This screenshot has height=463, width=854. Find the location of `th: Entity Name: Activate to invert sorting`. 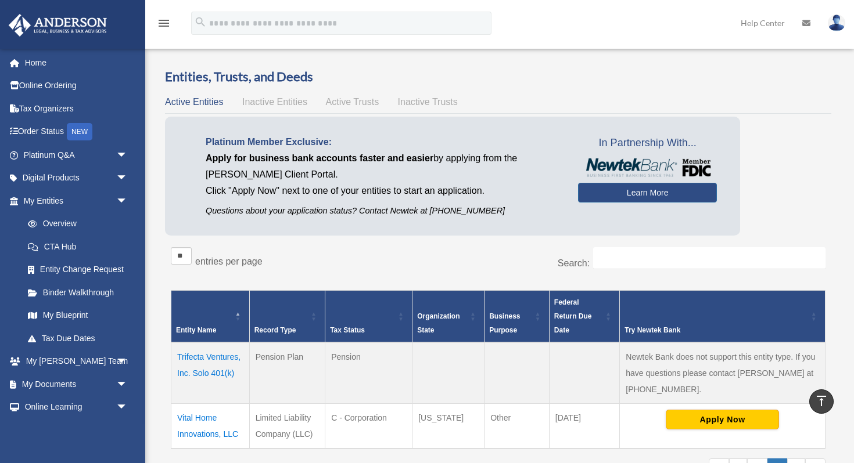

th: Entity Name: Activate to invert sorting is located at coordinates (210, 316).